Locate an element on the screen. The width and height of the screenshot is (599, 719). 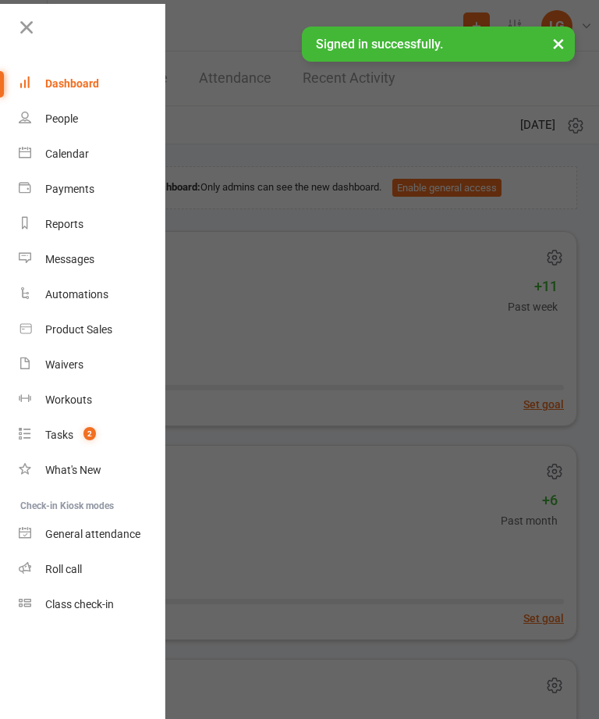
a: Reports is located at coordinates (92, 224).